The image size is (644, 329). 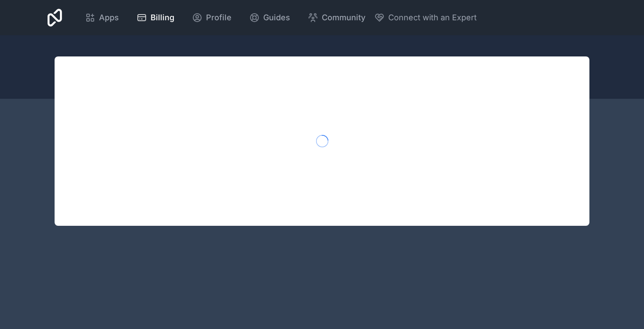 I want to click on span: Connect with an Expert, so click(x=432, y=18).